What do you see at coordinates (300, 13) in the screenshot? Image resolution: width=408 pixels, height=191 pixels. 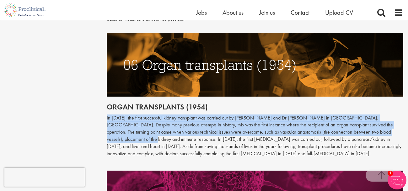 I see `a: Contact` at bounding box center [300, 13].